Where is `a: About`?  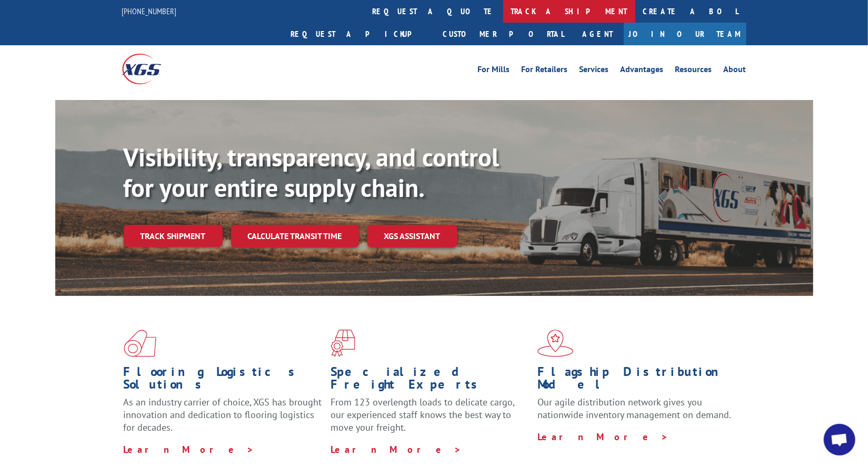
a: About is located at coordinates (735, 71).